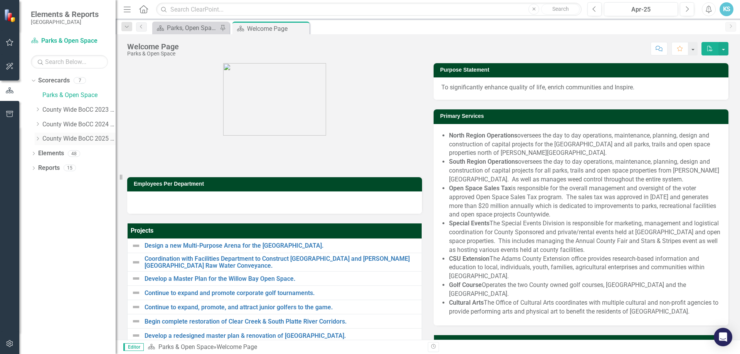 This screenshot has height=354, width=740. Describe the element at coordinates (585, 268) in the screenshot. I see `li: The Adams County Extension office provides research-based information and education to local, ind...` at that location.